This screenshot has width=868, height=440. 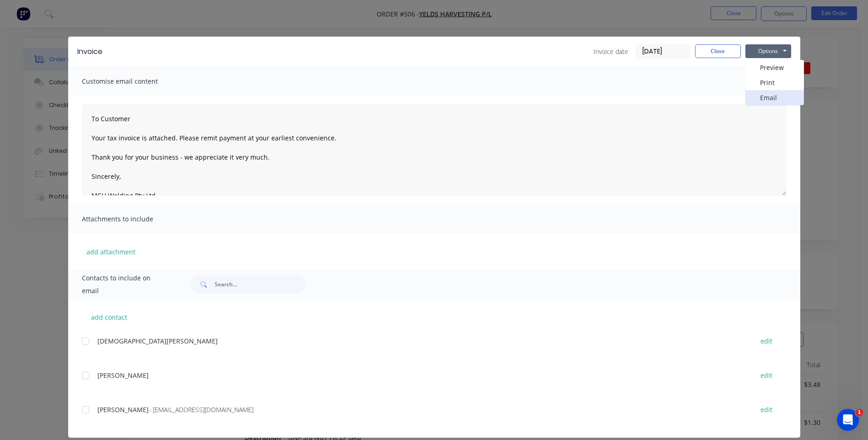 I want to click on span: 1, so click(x=859, y=412).